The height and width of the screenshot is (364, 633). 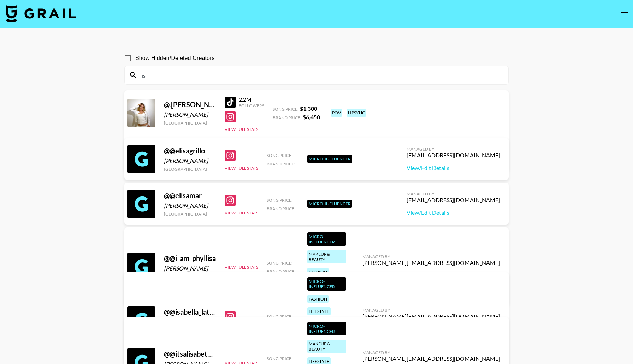 I want to click on div: lipsync, so click(x=356, y=113).